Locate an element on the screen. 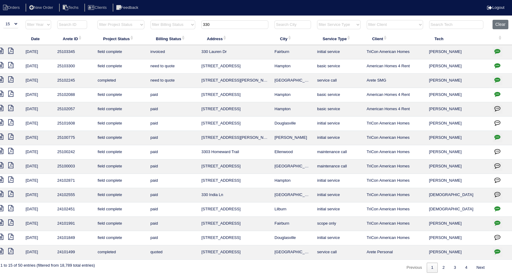  td: Douglasville is located at coordinates (293, 124).